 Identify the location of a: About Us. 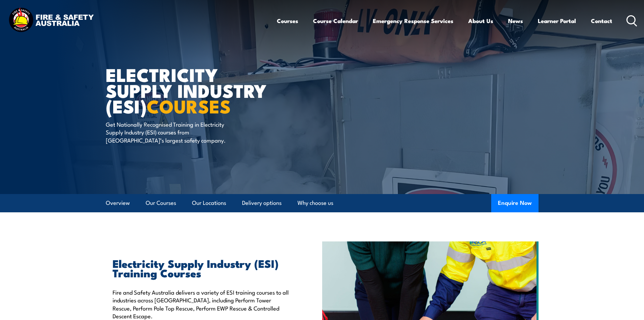
(481, 20).